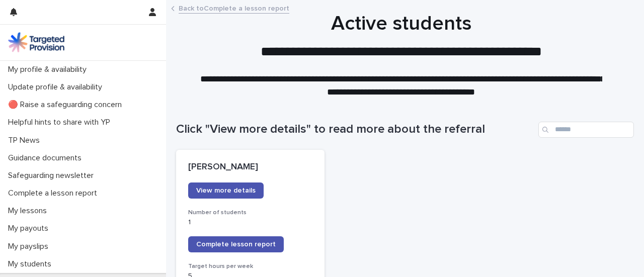 The image size is (644, 277). Describe the element at coordinates (32, 264) in the screenshot. I see `p: My students` at that location.